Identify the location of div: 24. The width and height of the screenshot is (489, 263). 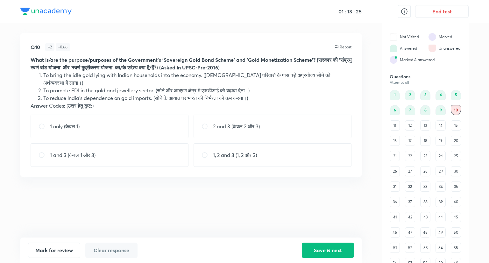
(440, 156).